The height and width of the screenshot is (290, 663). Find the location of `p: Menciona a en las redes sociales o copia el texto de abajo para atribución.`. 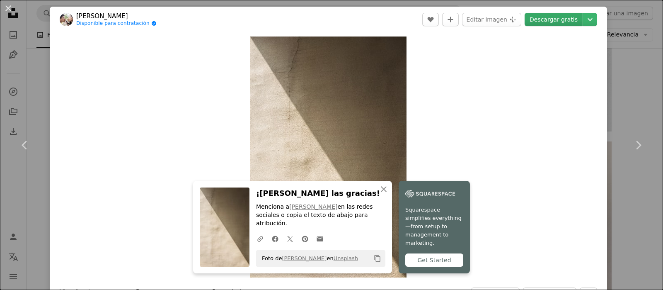

p: Menciona a en las redes sociales o copia el texto de abajo para atribución. is located at coordinates (321, 215).